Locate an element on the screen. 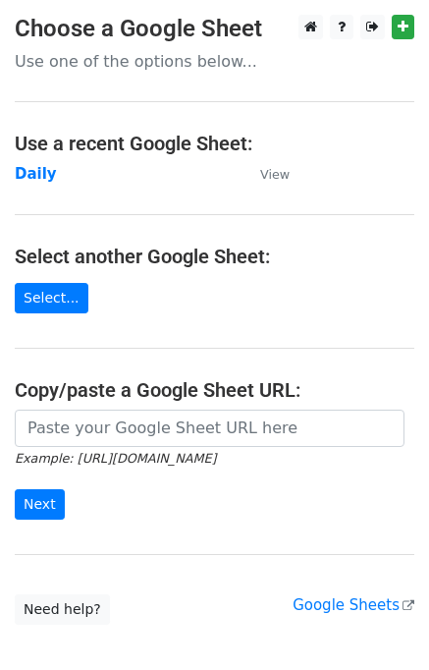 This screenshot has width=429, height=670. small: View is located at coordinates (275, 174).